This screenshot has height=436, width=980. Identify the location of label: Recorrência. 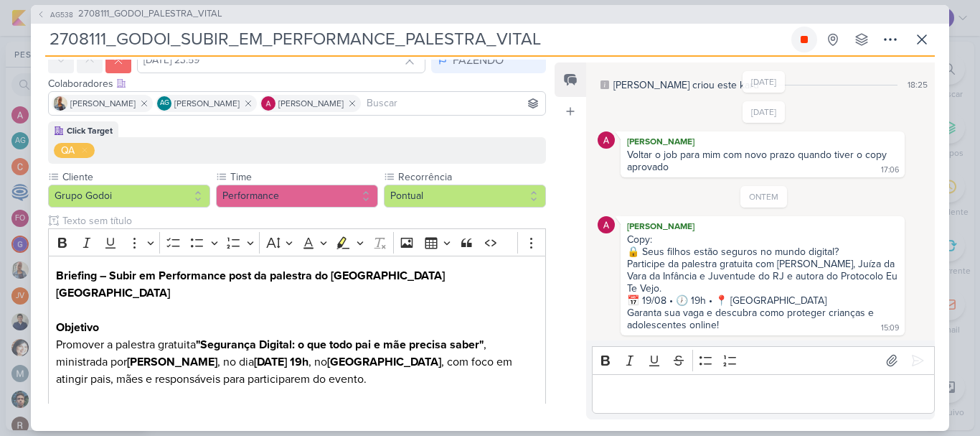
(471, 177).